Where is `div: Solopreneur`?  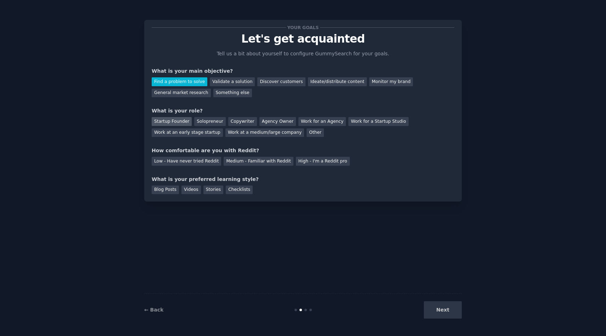
div: Solopreneur is located at coordinates (210, 121).